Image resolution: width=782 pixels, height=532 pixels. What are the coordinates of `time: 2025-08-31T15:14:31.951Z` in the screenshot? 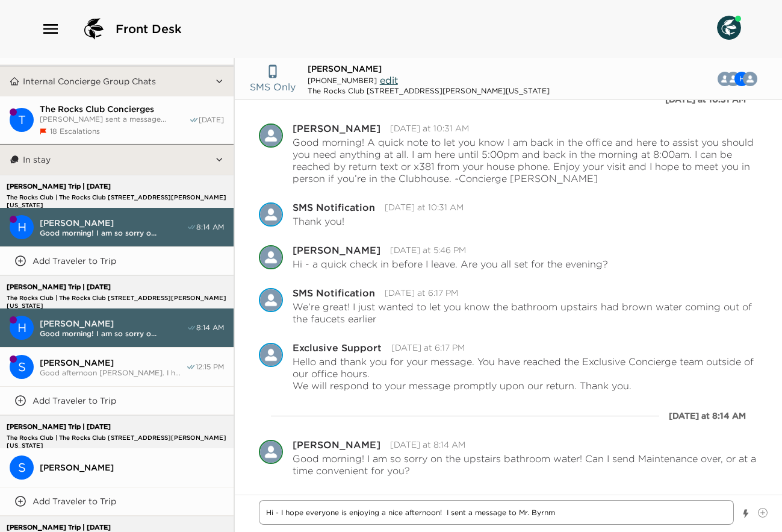 It's located at (428, 445).